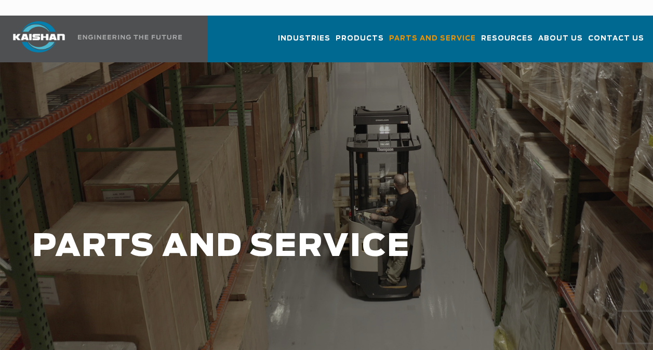 The height and width of the screenshot is (350, 653). What do you see at coordinates (616, 43) in the screenshot?
I see `a: Contact Us` at bounding box center [616, 43].